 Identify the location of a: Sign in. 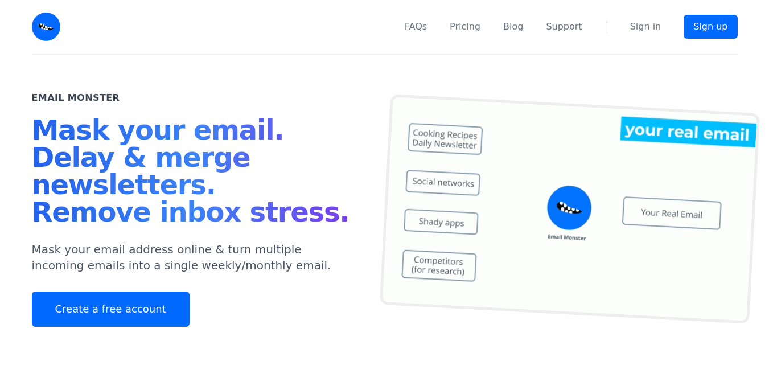
(646, 27).